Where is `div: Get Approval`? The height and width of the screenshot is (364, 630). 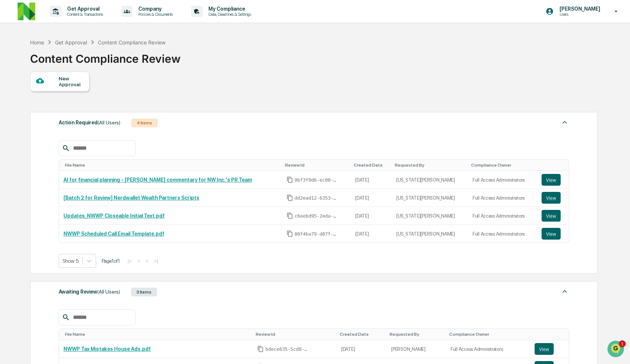 div: Get Approval is located at coordinates (71, 42).